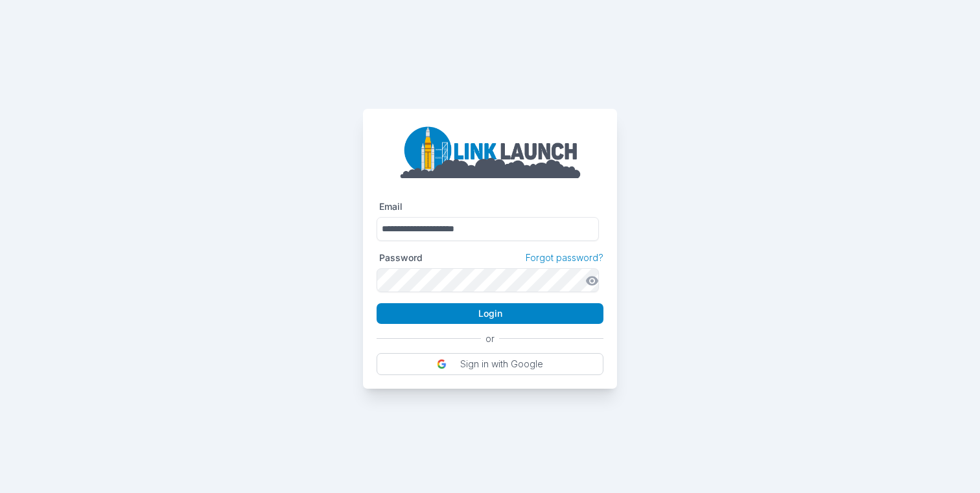 The height and width of the screenshot is (493, 980). What do you see at coordinates (565, 258) in the screenshot?
I see `a: Forgot password?` at bounding box center [565, 258].